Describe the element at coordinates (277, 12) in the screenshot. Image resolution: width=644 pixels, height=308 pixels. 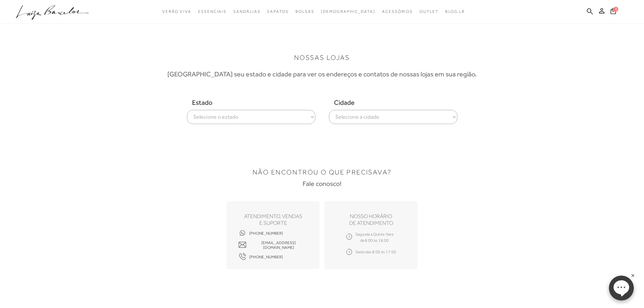
I see `span: Sapatos` at that location.